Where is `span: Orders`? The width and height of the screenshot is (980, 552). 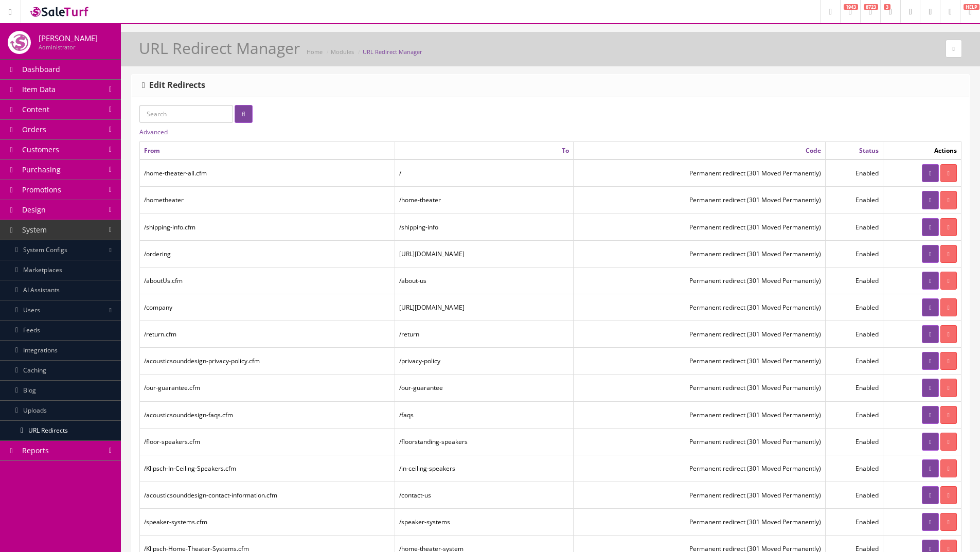 span: Orders is located at coordinates (34, 129).